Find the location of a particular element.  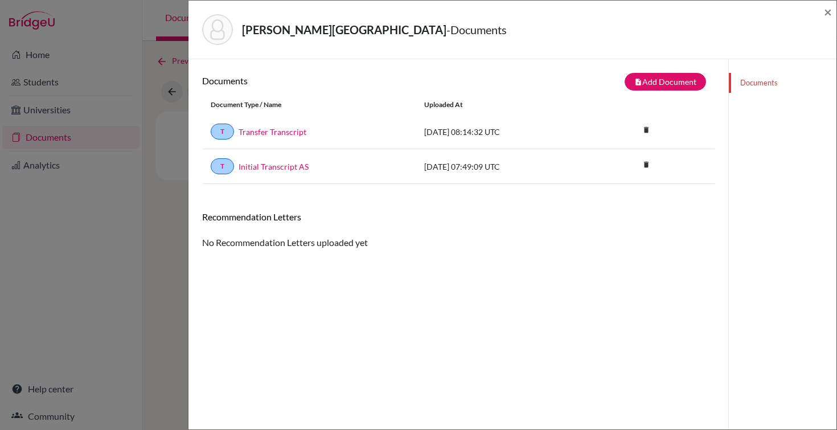

i: note_add is located at coordinates (639, 82).